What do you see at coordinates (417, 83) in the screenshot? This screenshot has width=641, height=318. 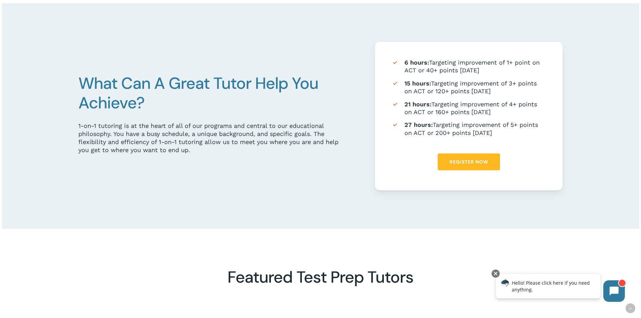 I see `strong: 15 hours:` at bounding box center [417, 83].